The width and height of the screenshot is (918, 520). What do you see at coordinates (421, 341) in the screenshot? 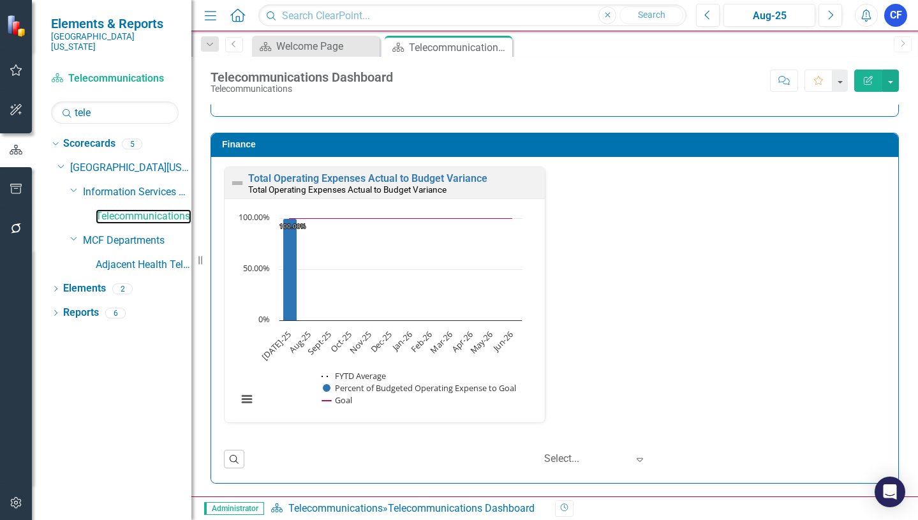
I see `text: Feb-26` at bounding box center [421, 341].